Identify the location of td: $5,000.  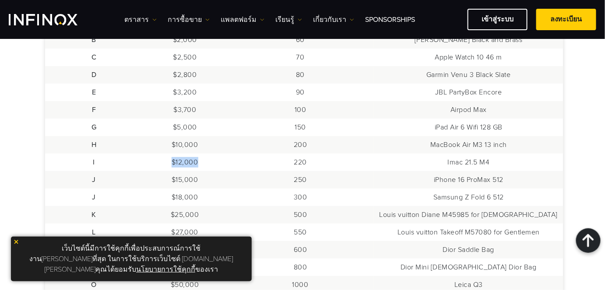
(185, 127).